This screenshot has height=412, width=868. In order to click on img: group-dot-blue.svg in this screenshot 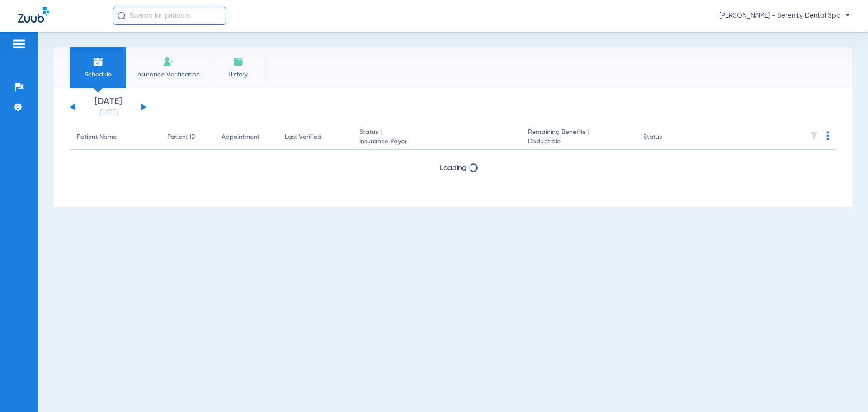, I will do `click(828, 136)`.